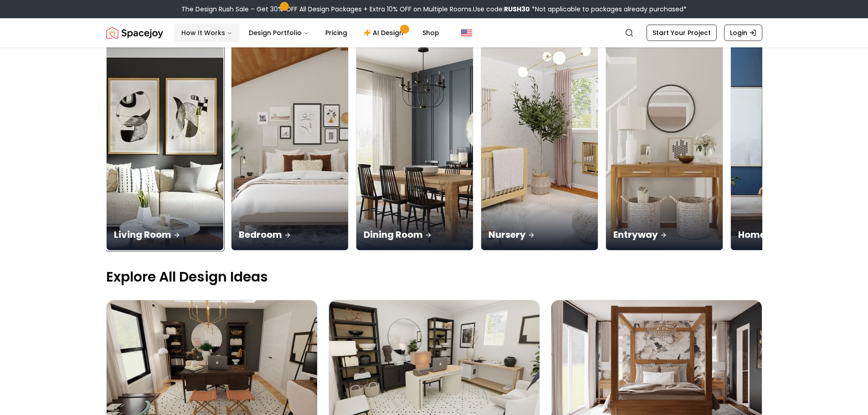  I want to click on a: Start Your Project, so click(682, 33).